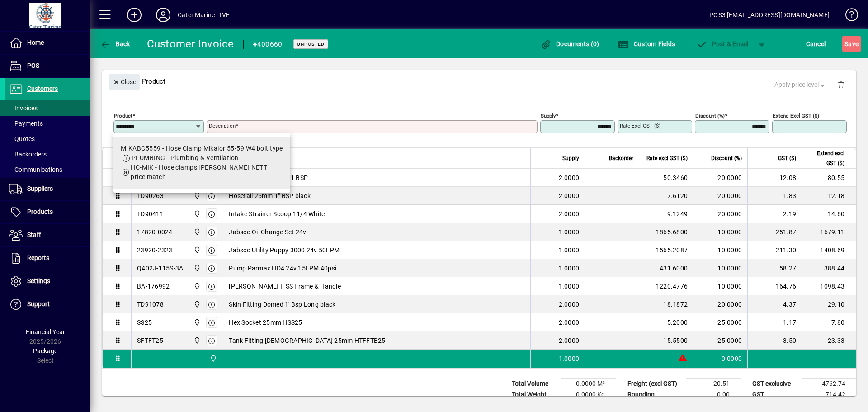 Image resolution: width=868 pixels, height=412 pixels. What do you see at coordinates (774, 178) in the screenshot?
I see `td: 12.08` at bounding box center [774, 178].